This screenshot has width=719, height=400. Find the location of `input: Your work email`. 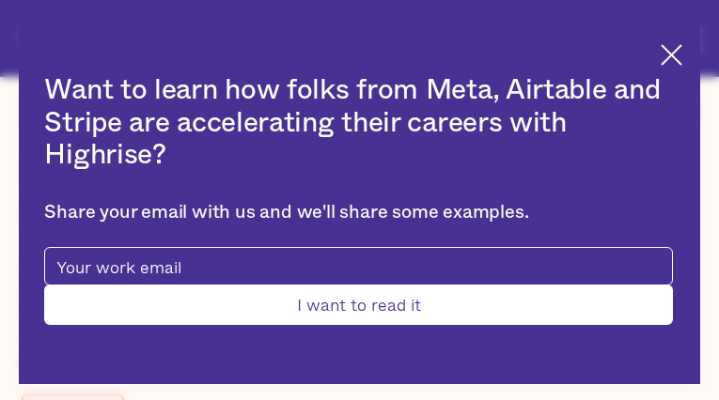

input: Your work email is located at coordinates (358, 266).